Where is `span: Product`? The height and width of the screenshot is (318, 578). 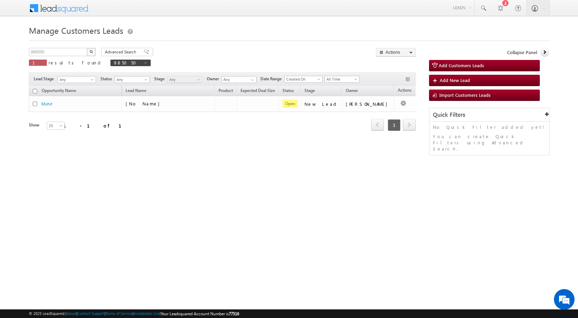 span: Product is located at coordinates (226, 90).